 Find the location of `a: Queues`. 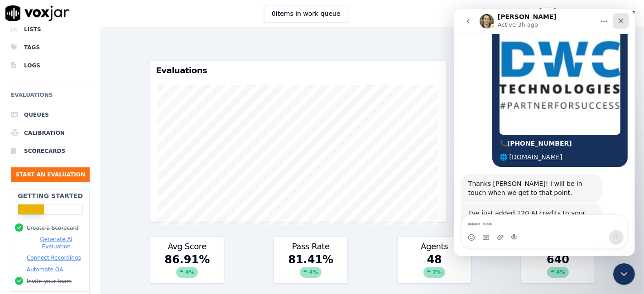

a: Queues is located at coordinates (50, 115).